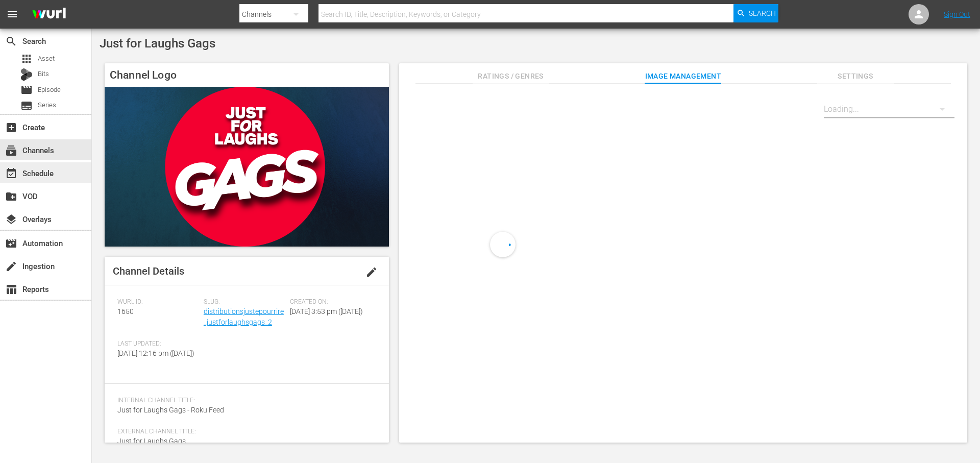 The width and height of the screenshot is (980, 463). What do you see at coordinates (11, 197) in the screenshot?
I see `span: VOD` at bounding box center [11, 197].